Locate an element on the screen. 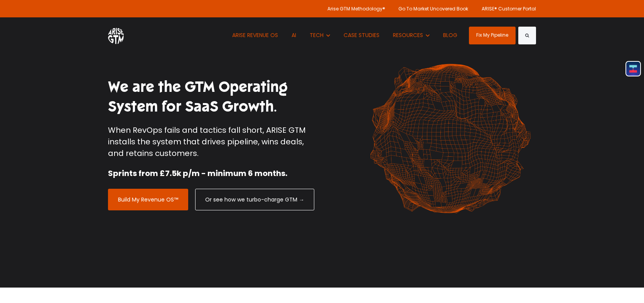  a: BLOG is located at coordinates (450, 35).